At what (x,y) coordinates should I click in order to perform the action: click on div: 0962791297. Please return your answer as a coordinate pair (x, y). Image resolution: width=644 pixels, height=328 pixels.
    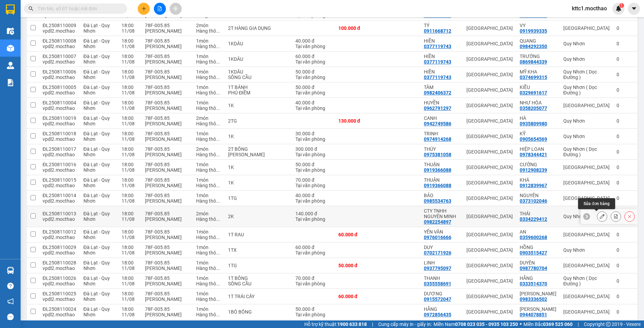
    Looking at the image, I should click on (438, 108).